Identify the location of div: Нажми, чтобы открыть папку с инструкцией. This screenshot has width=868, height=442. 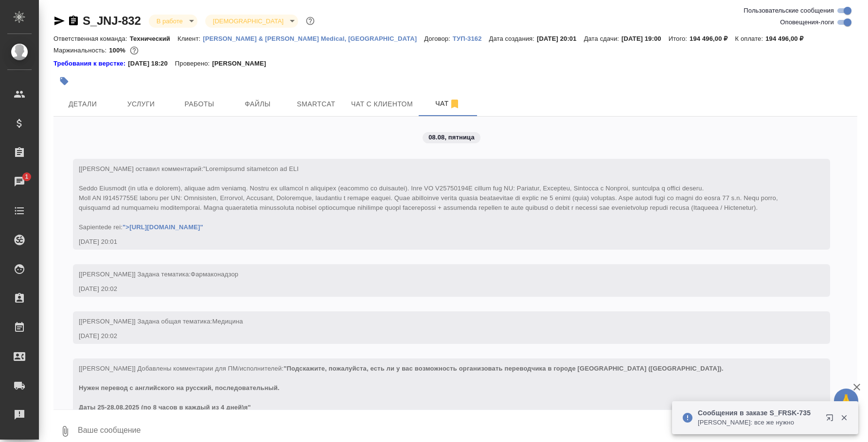
(91, 64).